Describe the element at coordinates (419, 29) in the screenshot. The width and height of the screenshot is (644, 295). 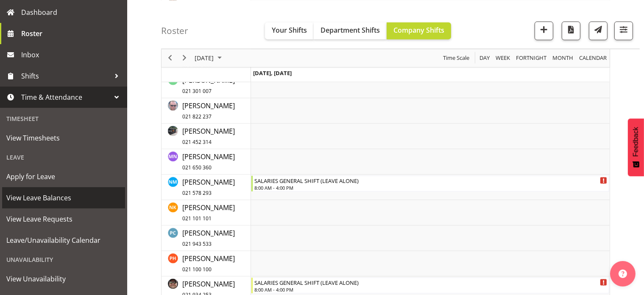
I see `span: Company Shifts` at that location.